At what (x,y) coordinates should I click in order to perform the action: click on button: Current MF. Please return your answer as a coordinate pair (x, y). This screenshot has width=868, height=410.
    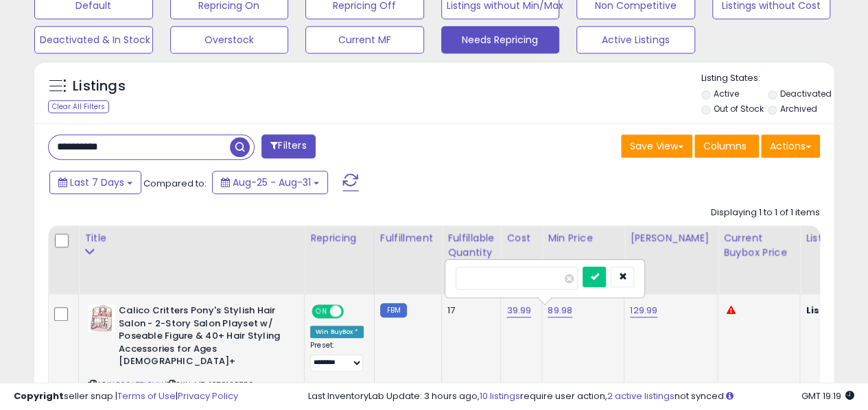
    Looking at the image, I should click on (364, 39).